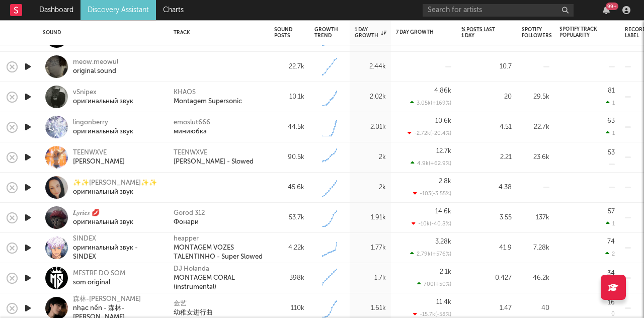 Image resolution: width=644 pixels, height=318 pixels. What do you see at coordinates (611, 242) in the screenshot?
I see `div: 74` at bounding box center [611, 242].